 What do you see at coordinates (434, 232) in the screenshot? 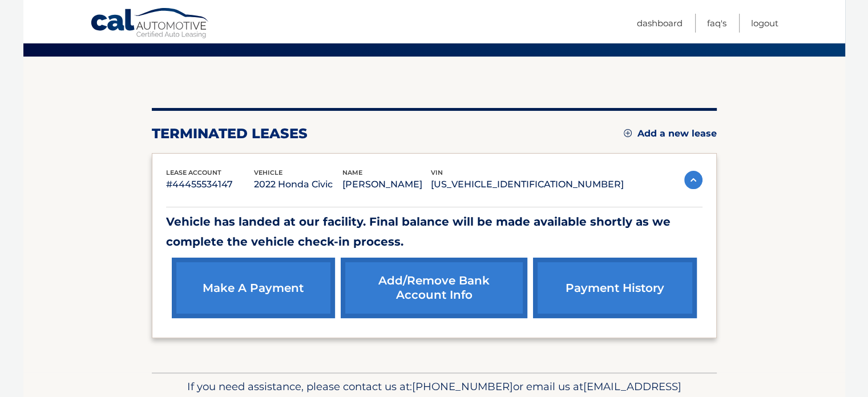
I see `p: Vehicle has landed at our facility. Final balance will be made available shortly as we complete t...` at bounding box center [434, 232].